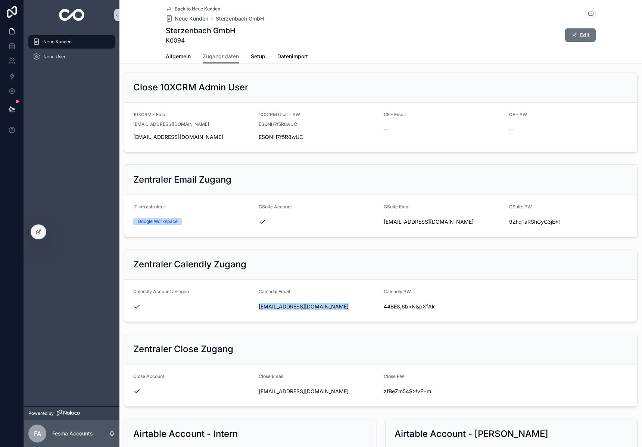 Image resolution: width=642 pixels, height=447 pixels. I want to click on span: GSuite PW, so click(520, 206).